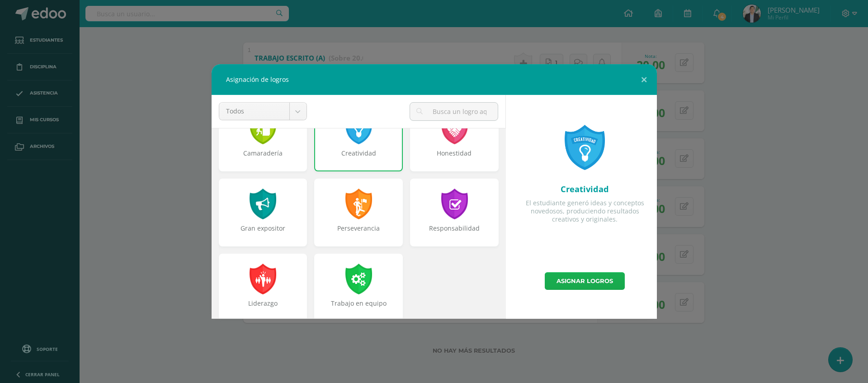  What do you see at coordinates (454, 111) in the screenshot?
I see `input: Busca un logro aquí...` at bounding box center [454, 111].